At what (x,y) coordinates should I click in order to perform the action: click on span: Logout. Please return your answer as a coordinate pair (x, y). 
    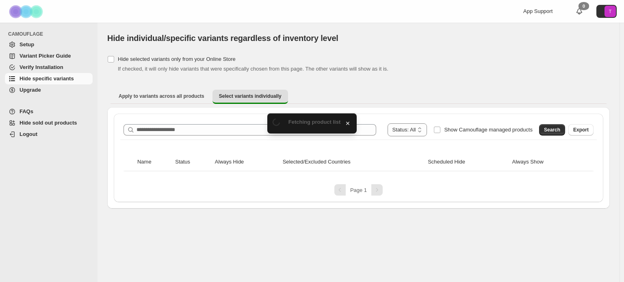
    Looking at the image, I should click on (28, 134).